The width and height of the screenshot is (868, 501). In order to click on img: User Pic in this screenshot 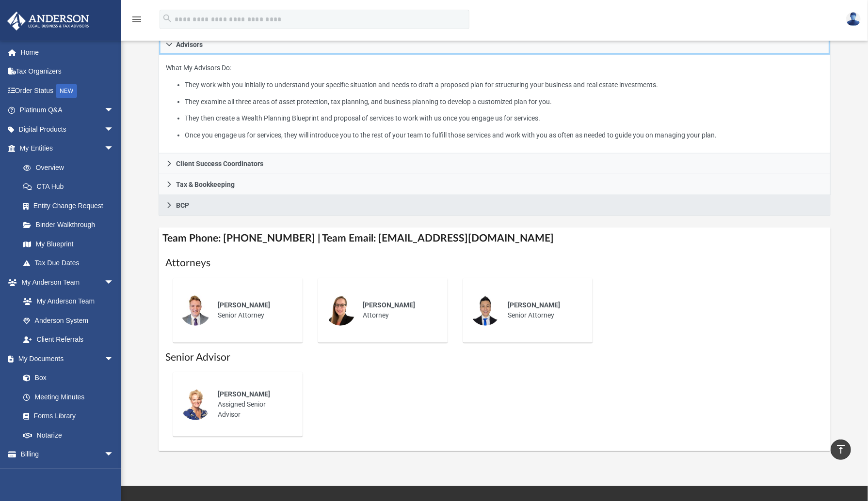, I will do `click(853, 19)`.